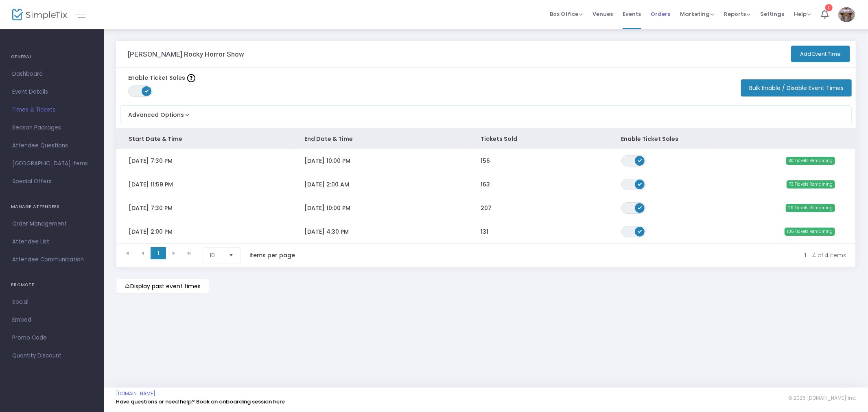 This screenshot has width=868, height=412. What do you see at coordinates (485, 185) in the screenshot?
I see `span: 163` at bounding box center [485, 185].